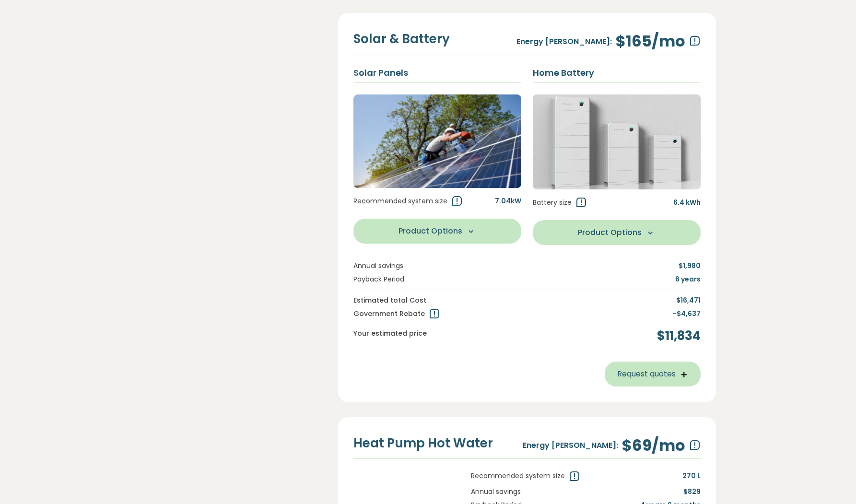 This screenshot has width=856, height=504. Describe the element at coordinates (653, 374) in the screenshot. I see `button: Request quotes` at that location.